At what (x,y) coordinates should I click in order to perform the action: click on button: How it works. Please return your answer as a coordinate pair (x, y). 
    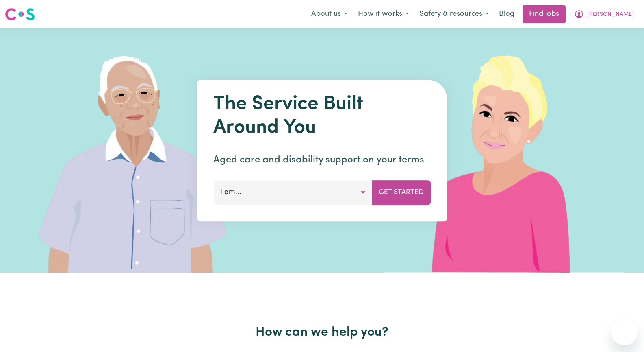
    Looking at the image, I should click on (383, 14).